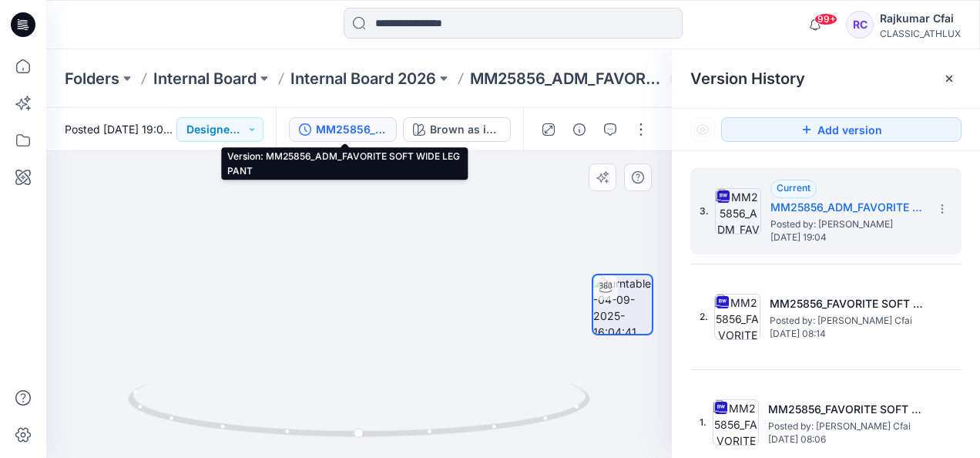 This screenshot has width=980, height=458. What do you see at coordinates (623, 304) in the screenshot?
I see `img: turntable-04-09-2025-16:04:41` at bounding box center [623, 304].